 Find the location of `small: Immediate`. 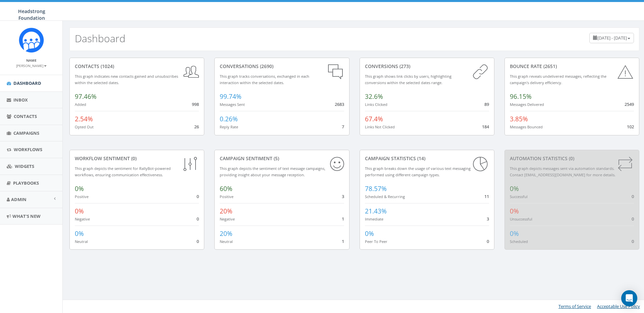

small: Immediate is located at coordinates (374, 219).